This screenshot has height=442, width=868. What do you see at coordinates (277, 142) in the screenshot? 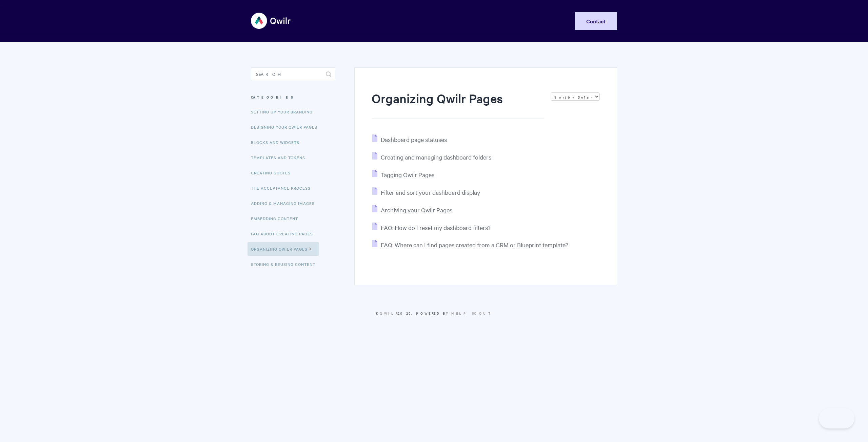
I see `a: Blocks and Widgets` at bounding box center [277, 142].